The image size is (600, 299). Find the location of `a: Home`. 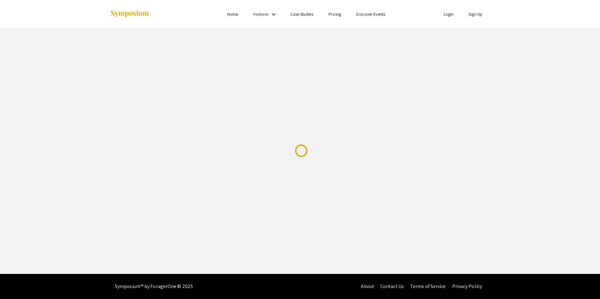

a: Home is located at coordinates (232, 14).